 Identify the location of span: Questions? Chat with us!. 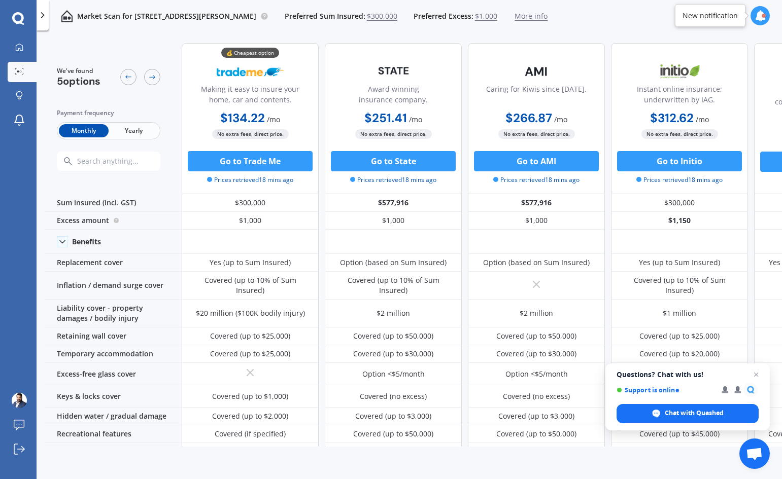
(687, 375).